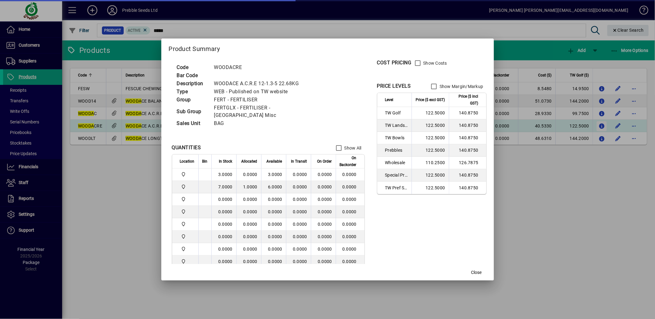  Describe the element at coordinates (348, 161) in the screenshot. I see `span: On Backorder` at that location.